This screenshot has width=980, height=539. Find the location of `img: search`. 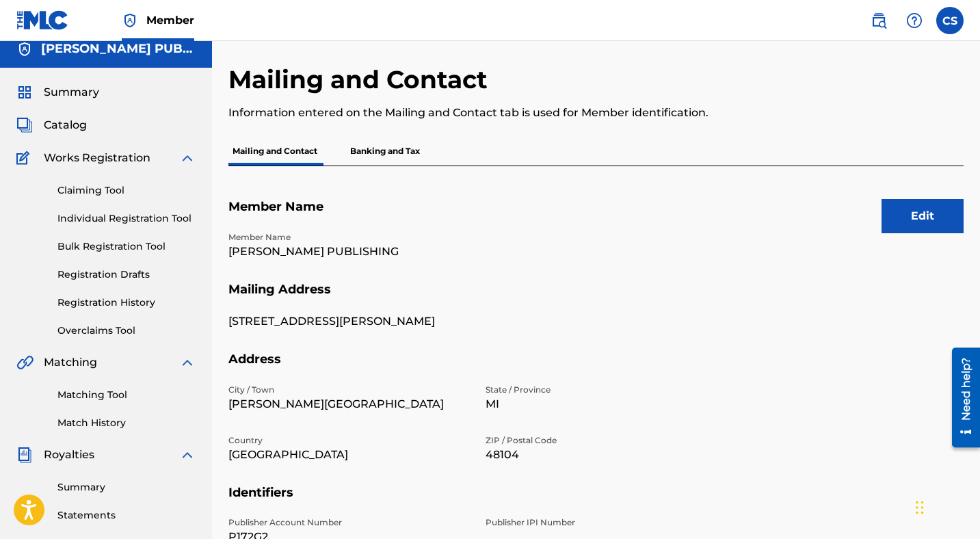

img: search is located at coordinates (879, 21).